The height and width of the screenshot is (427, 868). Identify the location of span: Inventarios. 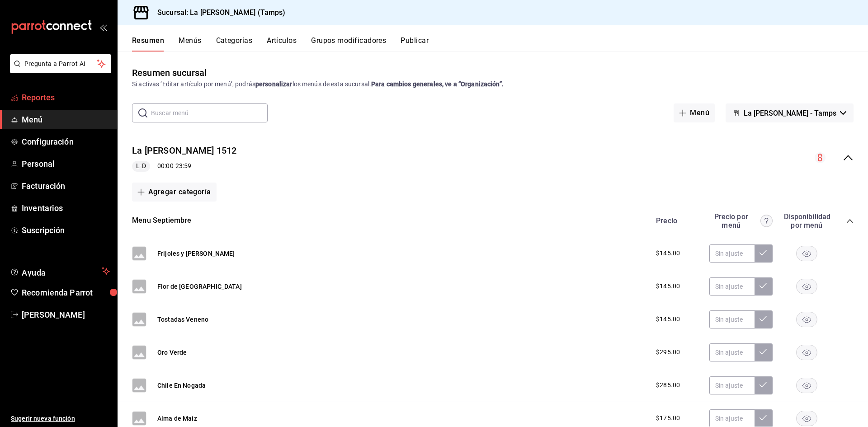
(66, 208).